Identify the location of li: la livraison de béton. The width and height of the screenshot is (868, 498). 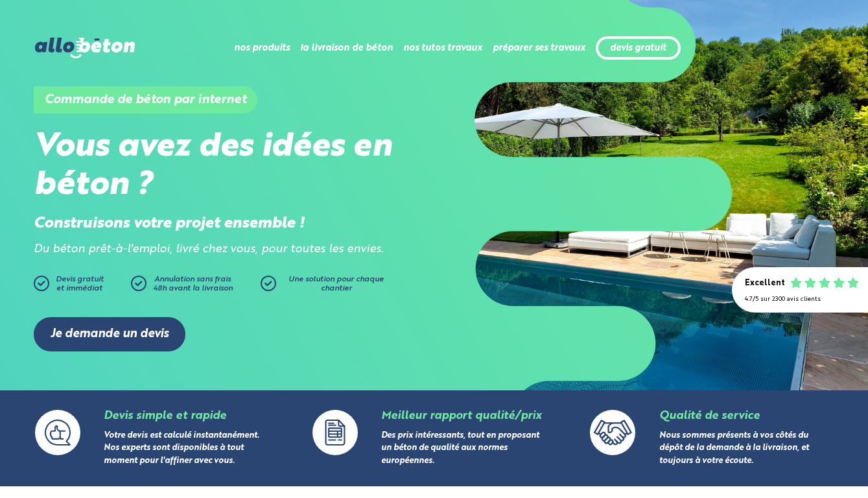
(346, 48).